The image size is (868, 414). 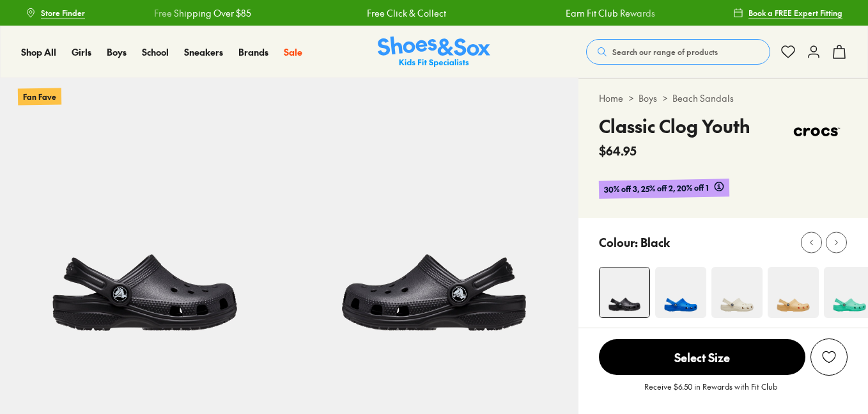 What do you see at coordinates (434, 52) in the screenshot?
I see `a: Shoes & Sox` at bounding box center [434, 52].